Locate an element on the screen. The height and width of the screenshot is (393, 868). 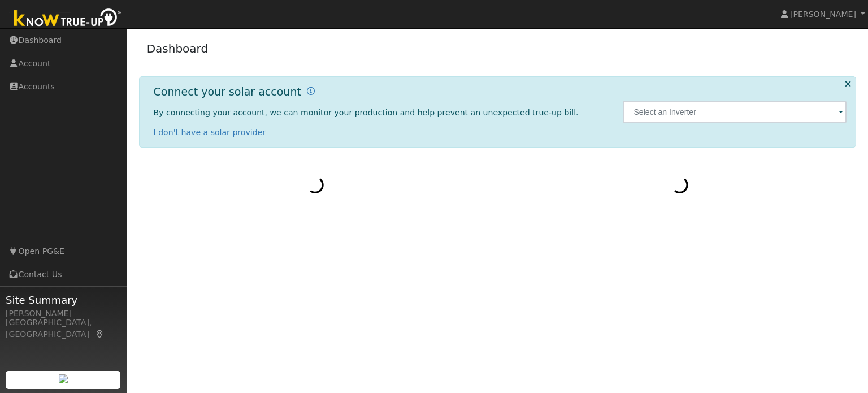
a: Map is located at coordinates (100, 334).